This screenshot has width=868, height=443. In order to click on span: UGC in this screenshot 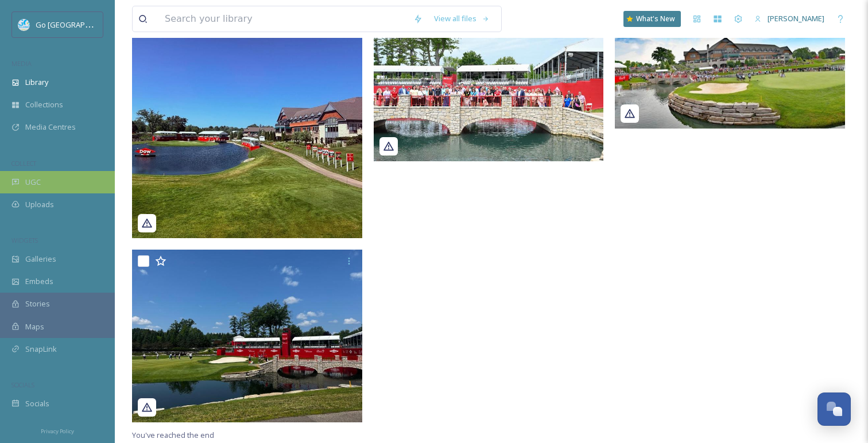, I will do `click(33, 182)`.